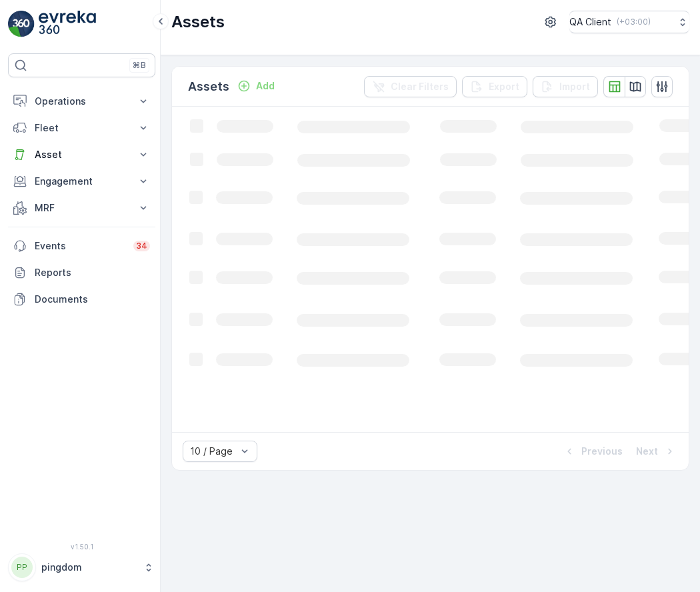 The image size is (700, 592). I want to click on p: Clear Filters, so click(419, 87).